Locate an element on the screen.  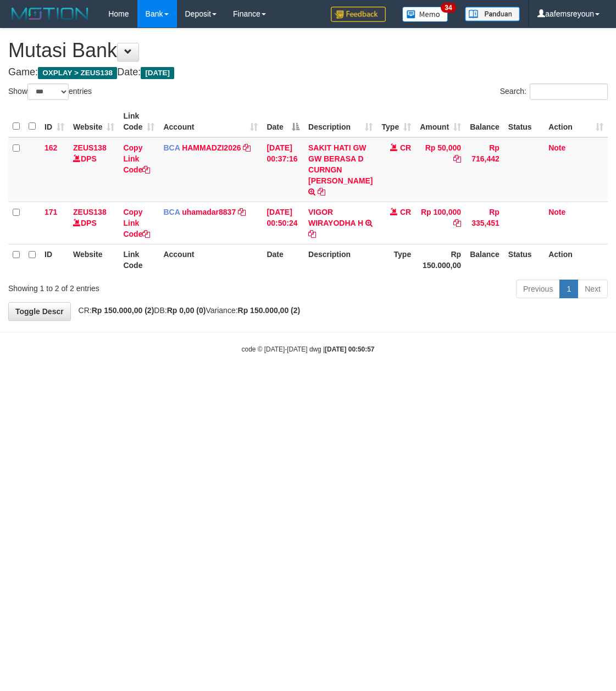
th: Account: activate to sort column ascending is located at coordinates (210, 122).